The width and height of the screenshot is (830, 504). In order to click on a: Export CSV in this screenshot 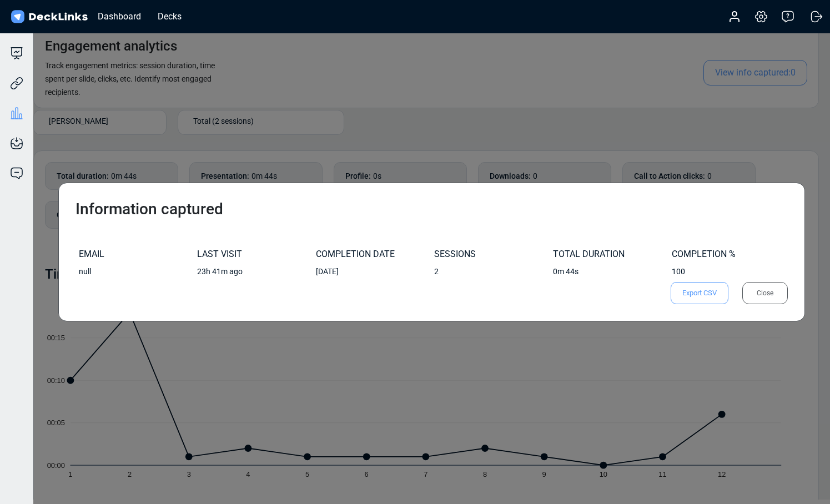, I will do `click(701, 293)`.